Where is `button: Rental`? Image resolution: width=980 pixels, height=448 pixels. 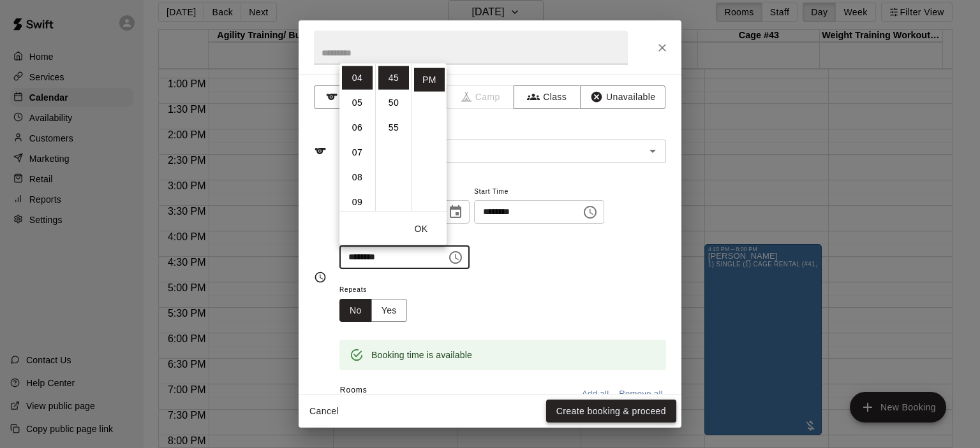
button: Rental is located at coordinates (347, 97).